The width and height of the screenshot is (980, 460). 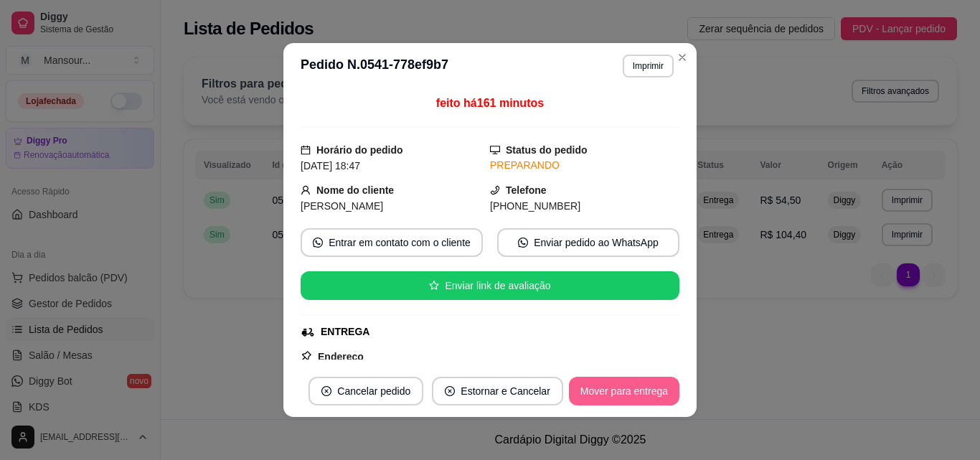 I want to click on strong: Nome do cliente, so click(x=355, y=191).